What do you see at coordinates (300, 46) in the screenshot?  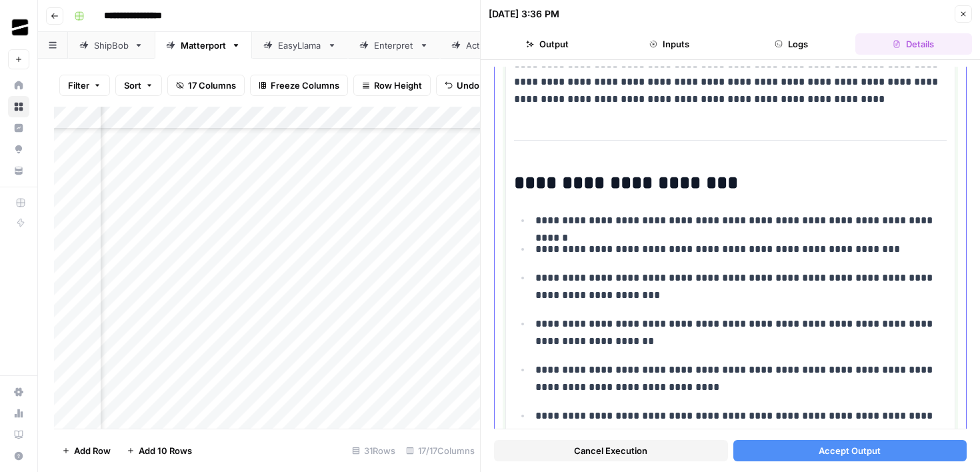 I see `a: EasyLlama` at bounding box center [300, 46].